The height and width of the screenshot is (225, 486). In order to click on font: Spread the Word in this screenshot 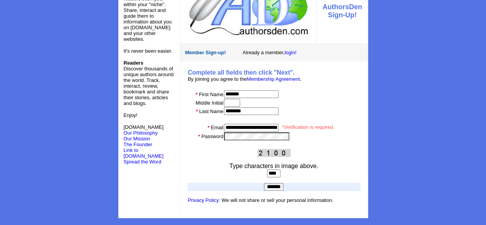, I will do `click(143, 161)`.